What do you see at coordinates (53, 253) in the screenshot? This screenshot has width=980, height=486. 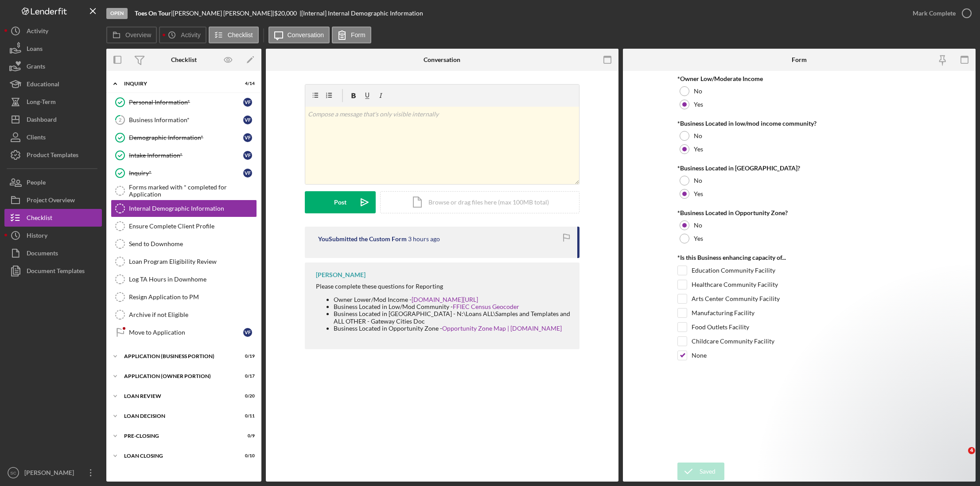 I see `a: Documents` at bounding box center [53, 253].